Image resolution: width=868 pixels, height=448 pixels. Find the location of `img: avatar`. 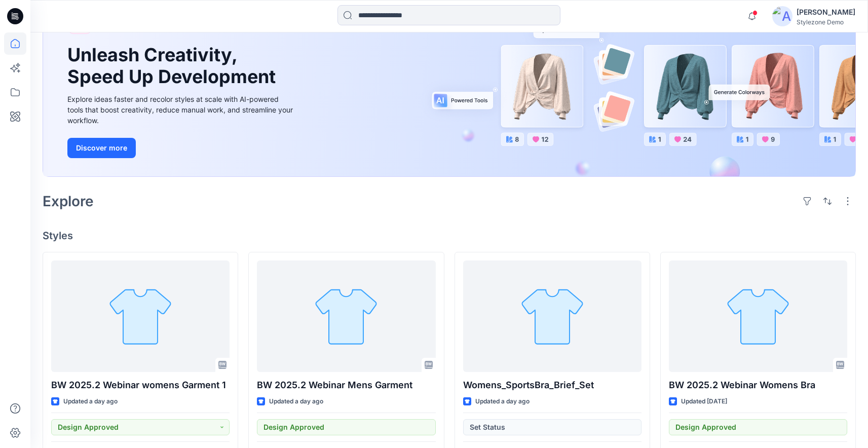

img: avatar is located at coordinates (783, 17).